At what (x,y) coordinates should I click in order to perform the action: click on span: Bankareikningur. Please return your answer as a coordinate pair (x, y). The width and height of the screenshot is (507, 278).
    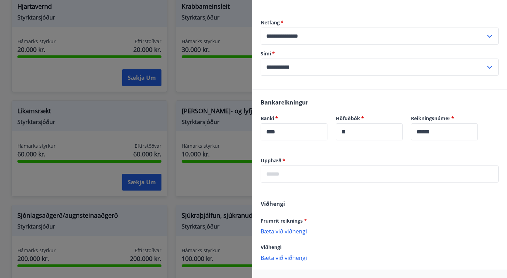
    Looking at the image, I should click on (284, 102).